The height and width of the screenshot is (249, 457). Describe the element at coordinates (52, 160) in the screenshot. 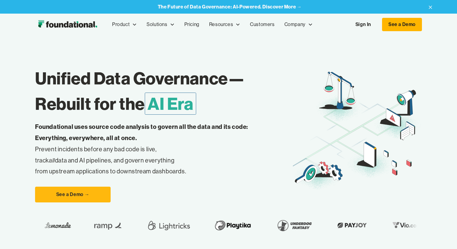

I see `em: all` at that location.